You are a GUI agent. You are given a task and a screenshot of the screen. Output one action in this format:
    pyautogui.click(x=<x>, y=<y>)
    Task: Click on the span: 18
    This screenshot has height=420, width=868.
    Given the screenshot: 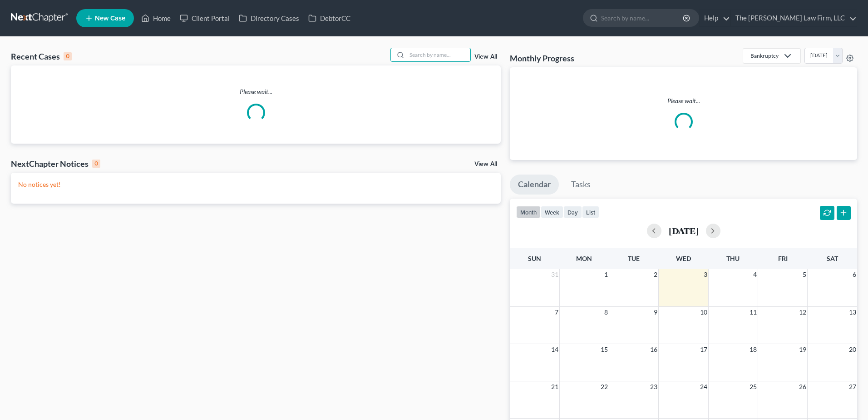 What is the action you would take?
    pyautogui.click(x=753, y=349)
    